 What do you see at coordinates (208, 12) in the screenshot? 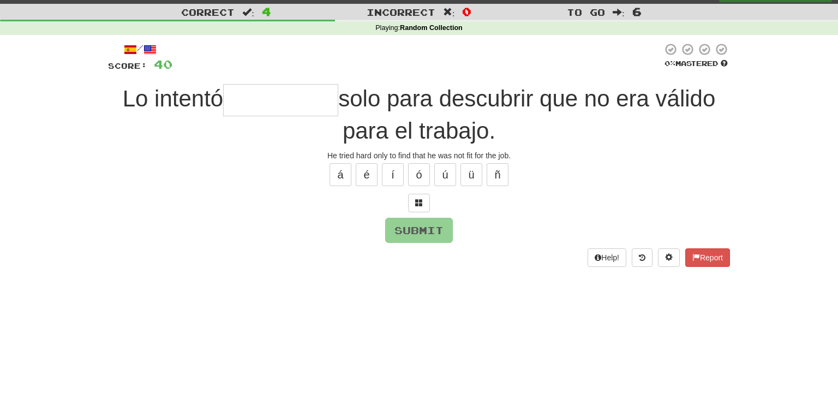
I see `span: Correct` at bounding box center [208, 12].